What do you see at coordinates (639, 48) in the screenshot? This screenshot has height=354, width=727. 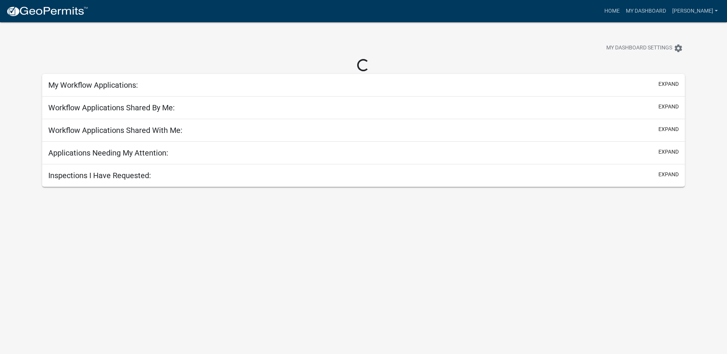 I see `span: My Dashboard Settings` at bounding box center [639, 48].